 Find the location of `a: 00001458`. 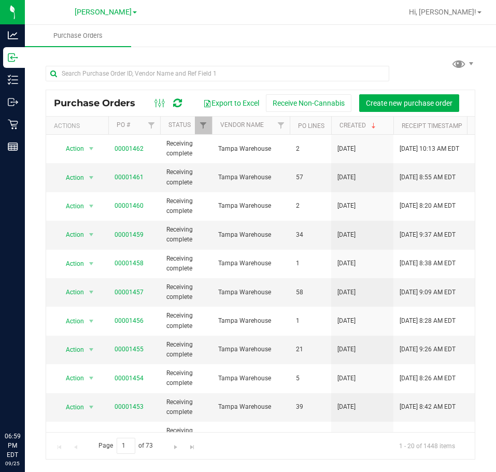

a: 00001458 is located at coordinates (129, 263).